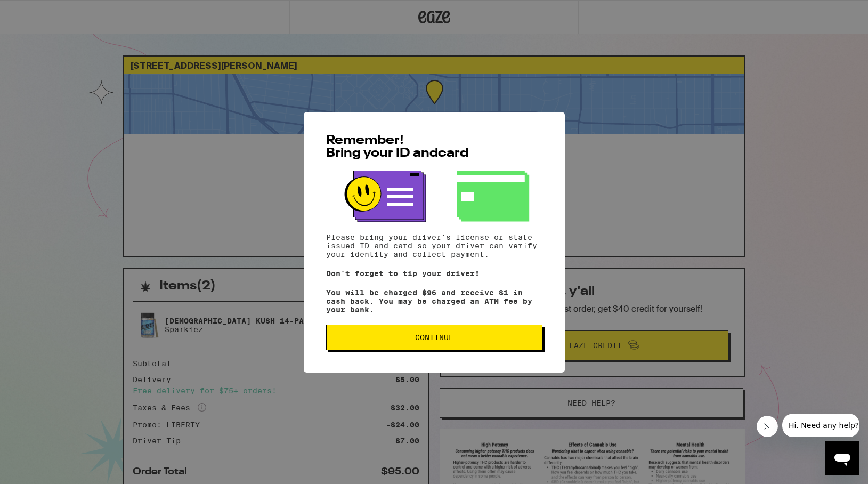  What do you see at coordinates (42, 12) in the screenshot?
I see `span: Hi. Need any help?` at bounding box center [42, 12].